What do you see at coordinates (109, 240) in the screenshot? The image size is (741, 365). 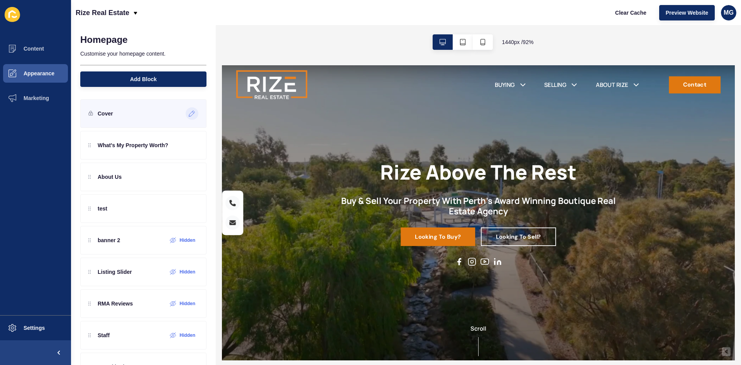 I see `p: banner 2` at bounding box center [109, 240].